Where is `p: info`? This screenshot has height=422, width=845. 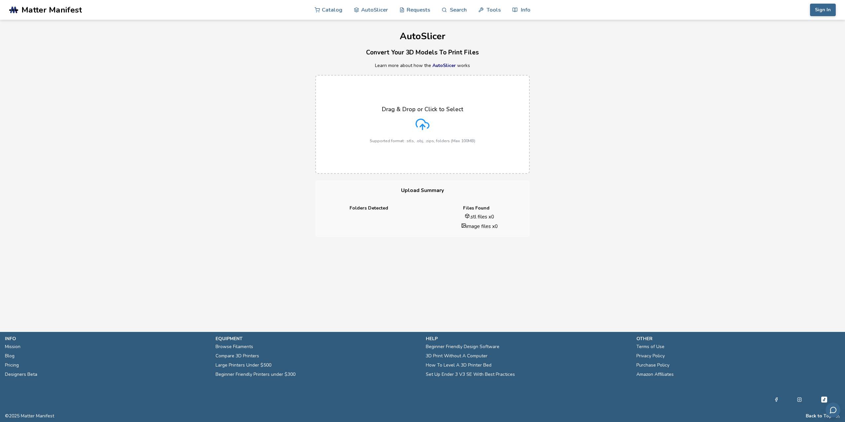 p: info is located at coordinates (107, 339).